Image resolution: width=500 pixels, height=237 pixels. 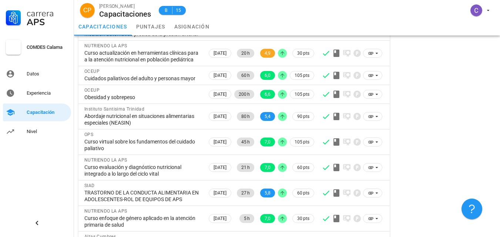 I want to click on div: Capacitación, so click(x=47, y=113).